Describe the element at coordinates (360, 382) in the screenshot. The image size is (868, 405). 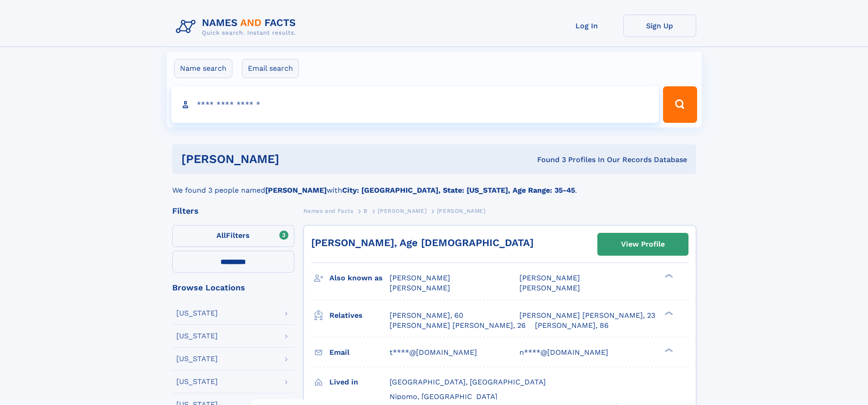
I see `h3: Lived in` at that location.